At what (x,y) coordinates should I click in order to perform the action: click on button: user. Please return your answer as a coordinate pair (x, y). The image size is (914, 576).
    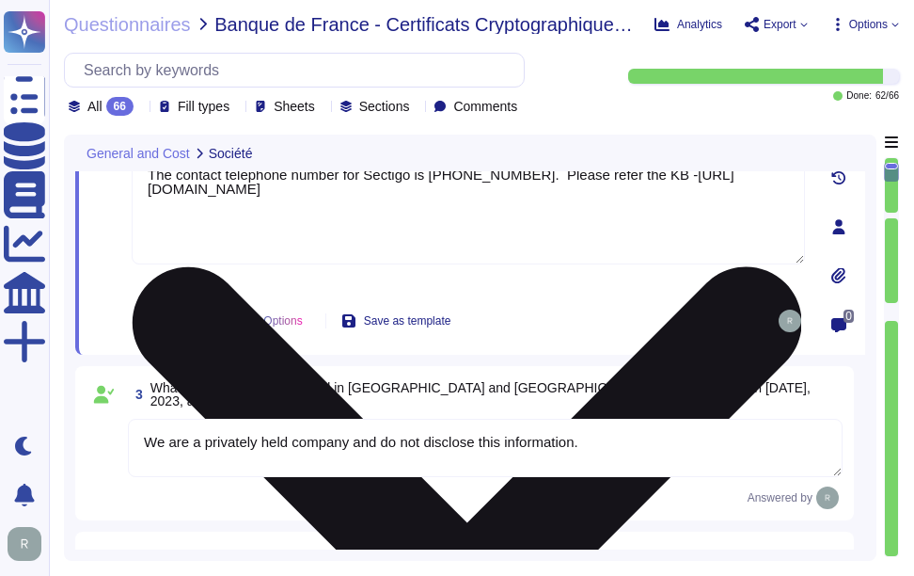
    Looking at the image, I should click on (29, 544).